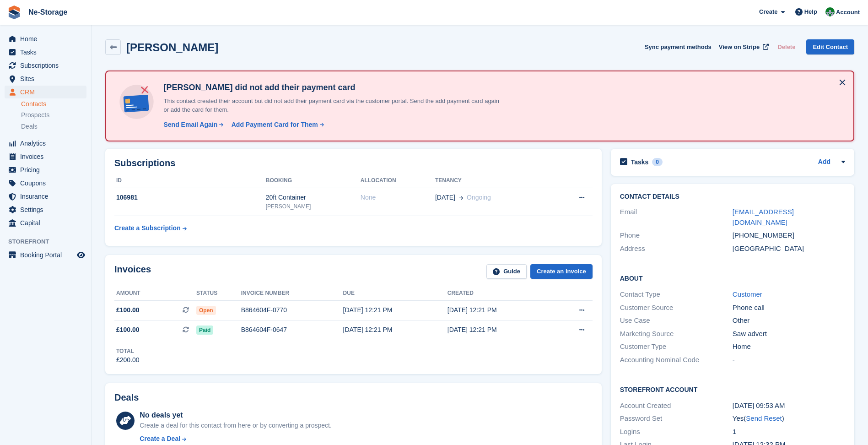 This screenshot has height=445, width=868. I want to click on span: View on Stripe, so click(738, 47).